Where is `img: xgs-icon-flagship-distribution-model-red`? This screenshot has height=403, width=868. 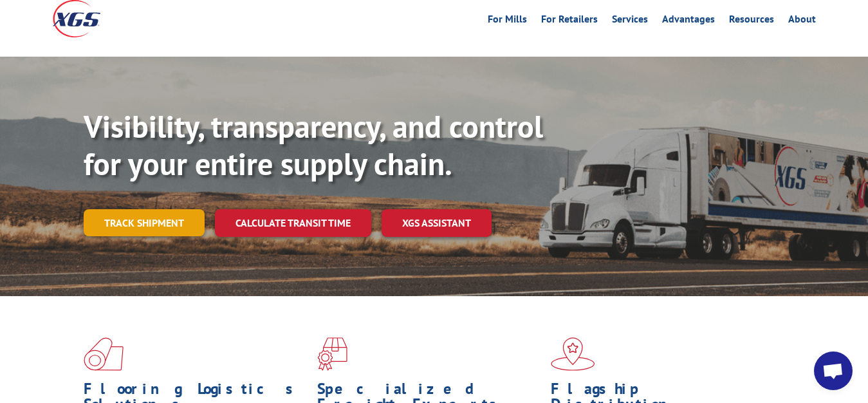 img: xgs-icon-flagship-distribution-model-red is located at coordinates (572, 354).